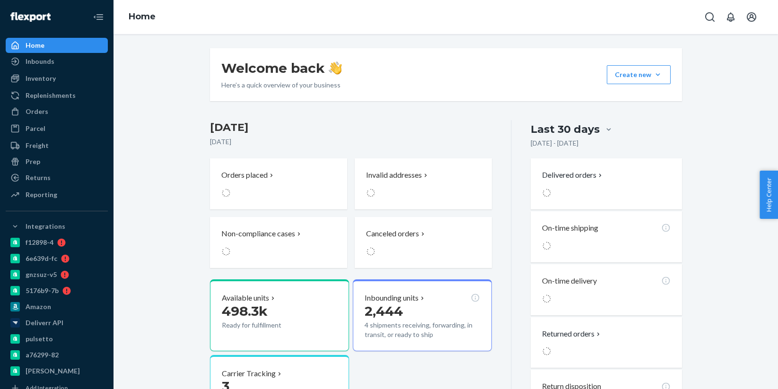 Image resolution: width=778 pixels, height=389 pixels. Describe the element at coordinates (39, 339) in the screenshot. I see `div: pulsetto` at that location.